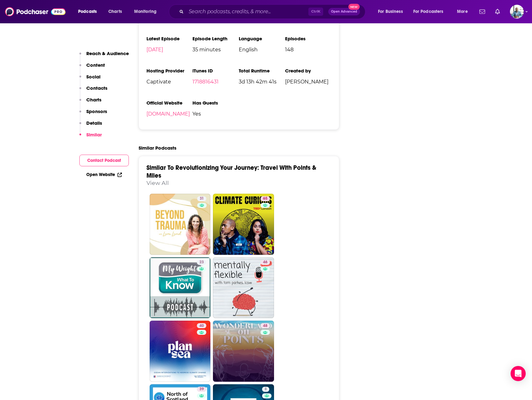 This screenshot has height=400, width=532. Describe the element at coordinates (216, 39) in the screenshot. I see `h3: Episode Length` at that location.